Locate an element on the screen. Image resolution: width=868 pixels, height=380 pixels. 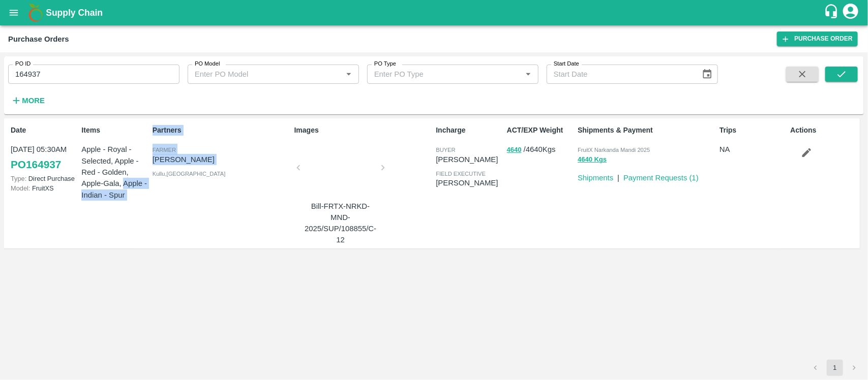
span: FruitX Narkanda Mandi 2025 is located at coordinates (614, 150).